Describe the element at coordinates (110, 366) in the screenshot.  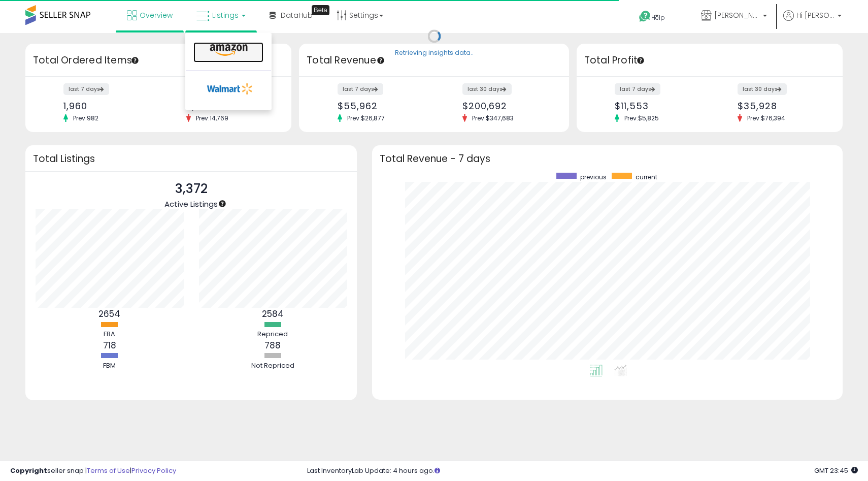
I see `div: FBM` at that location.